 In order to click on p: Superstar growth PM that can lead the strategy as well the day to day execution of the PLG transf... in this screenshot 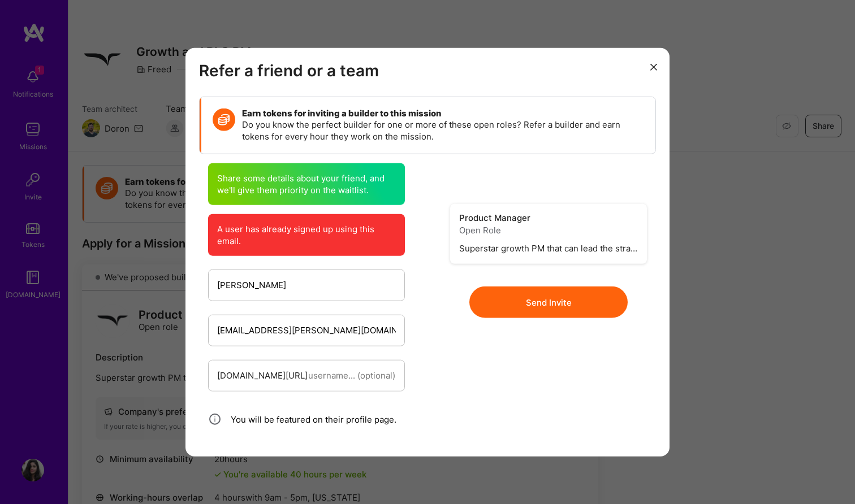, I will do `click(548, 248)`.